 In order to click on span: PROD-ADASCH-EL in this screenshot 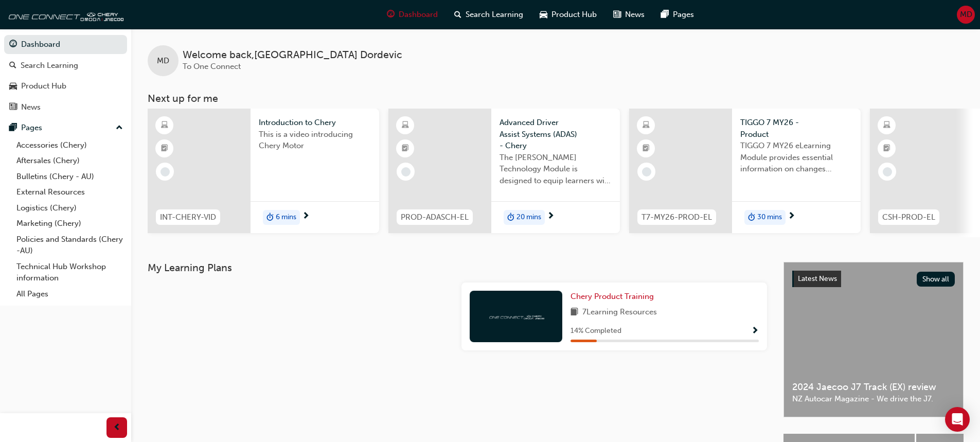, I will do `click(434, 217)`.